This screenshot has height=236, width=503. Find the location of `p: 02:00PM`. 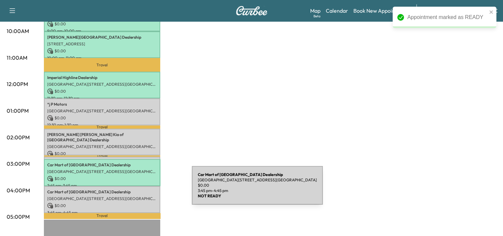

p: 02:00PM is located at coordinates (18, 137).